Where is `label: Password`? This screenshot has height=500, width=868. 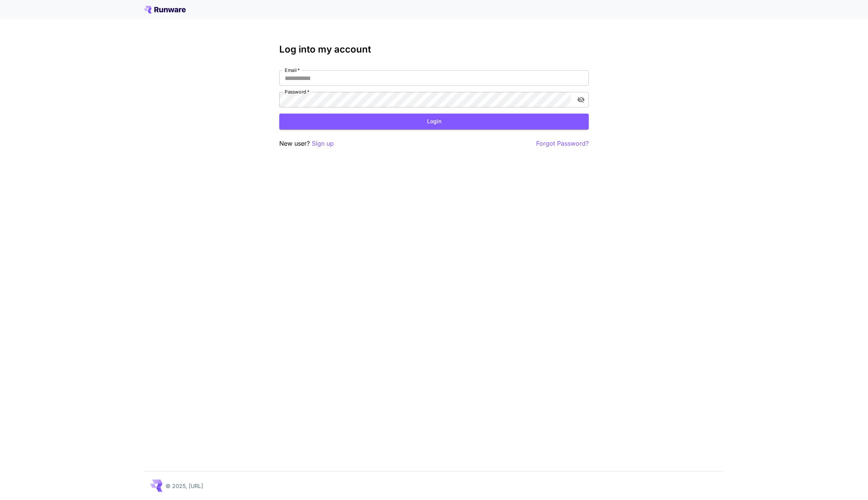
label: Password is located at coordinates (297, 92).